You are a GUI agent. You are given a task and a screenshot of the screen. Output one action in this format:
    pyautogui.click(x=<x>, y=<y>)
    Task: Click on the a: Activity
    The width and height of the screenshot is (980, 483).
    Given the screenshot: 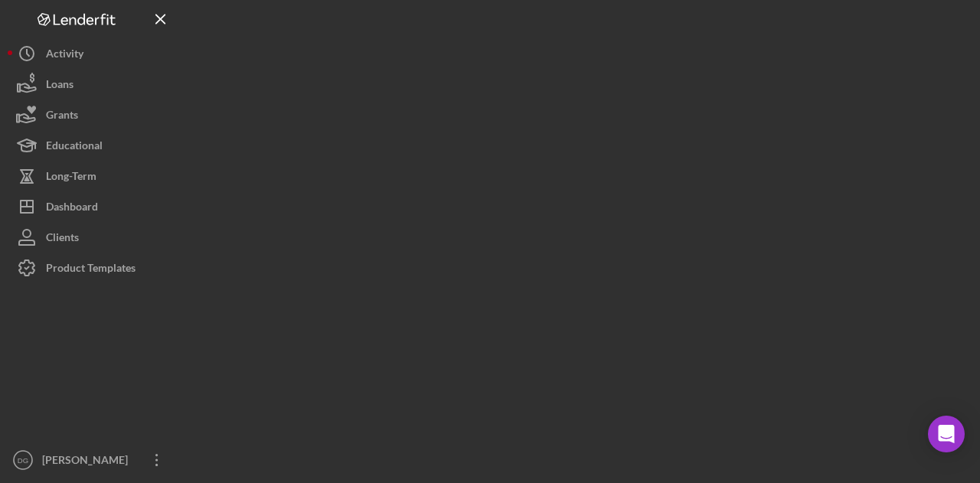 What is the action you would take?
    pyautogui.click(x=92, y=54)
    